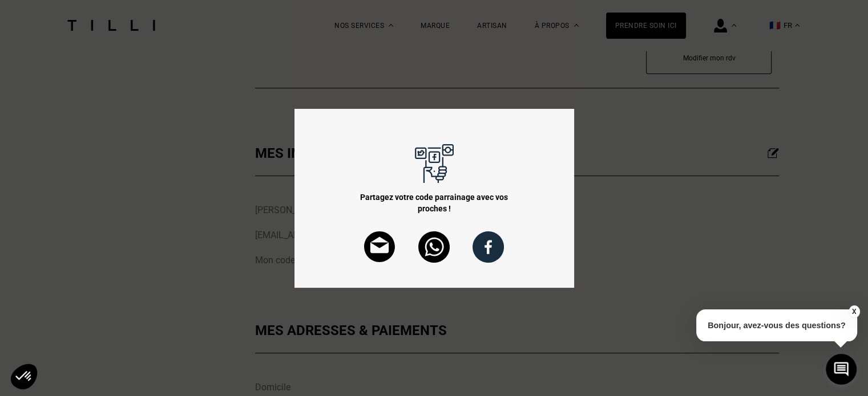 This screenshot has width=868, height=396. What do you see at coordinates (776, 326) in the screenshot?
I see `p: Bonjour, avez-vous des questions?` at bounding box center [776, 326].